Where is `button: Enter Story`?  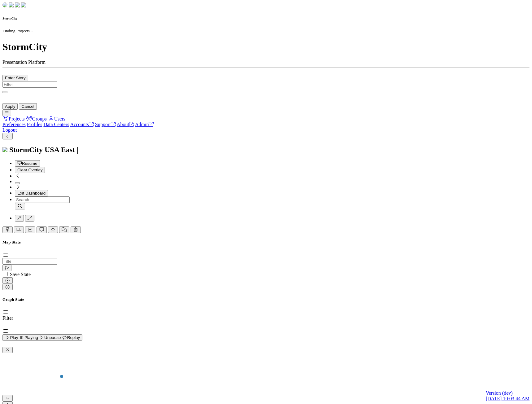 button: Enter Story is located at coordinates (15, 78).